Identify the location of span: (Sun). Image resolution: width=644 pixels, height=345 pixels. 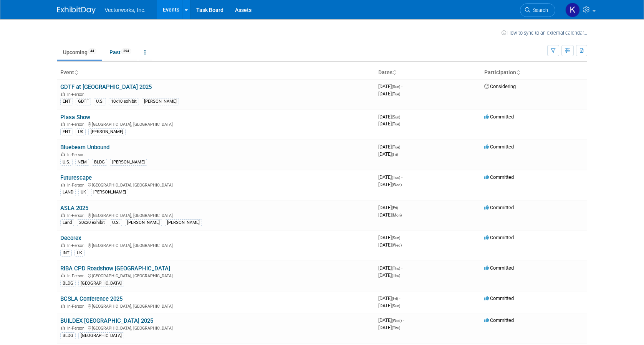
(396, 306).